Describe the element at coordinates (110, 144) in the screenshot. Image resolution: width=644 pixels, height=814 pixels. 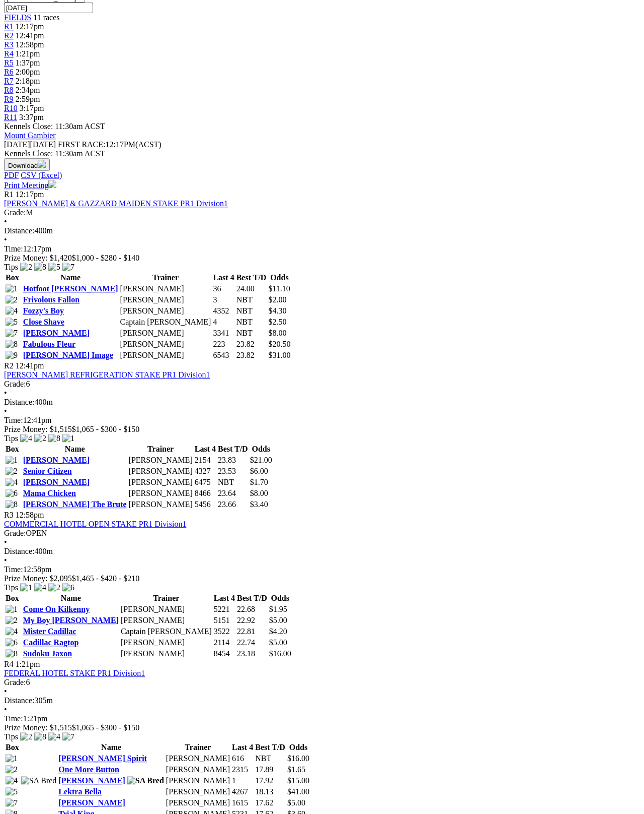
I see `span: 12:17PM(ACST)` at that location.